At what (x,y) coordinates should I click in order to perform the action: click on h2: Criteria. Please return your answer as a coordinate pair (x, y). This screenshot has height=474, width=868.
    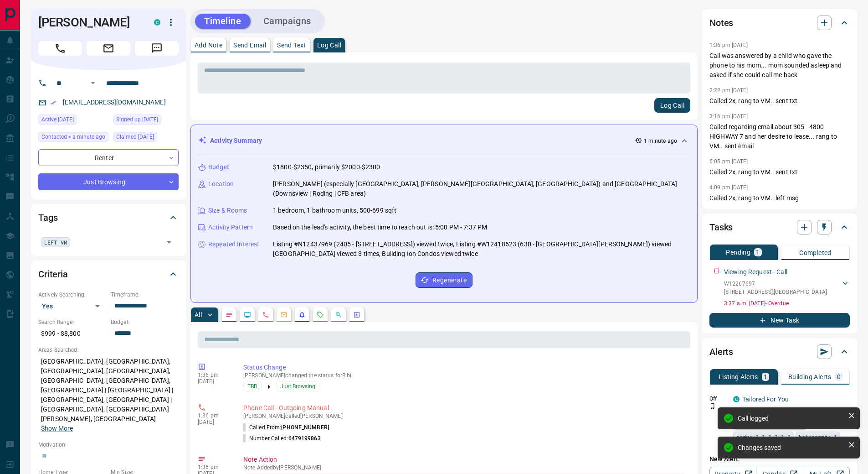
    Looking at the image, I should click on (53, 274).